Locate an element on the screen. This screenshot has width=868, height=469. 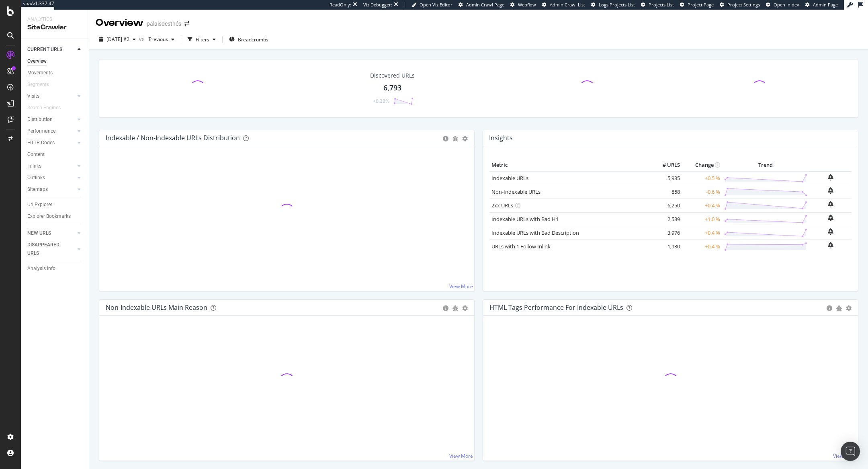
div: bug is located at coordinates (839, 308).